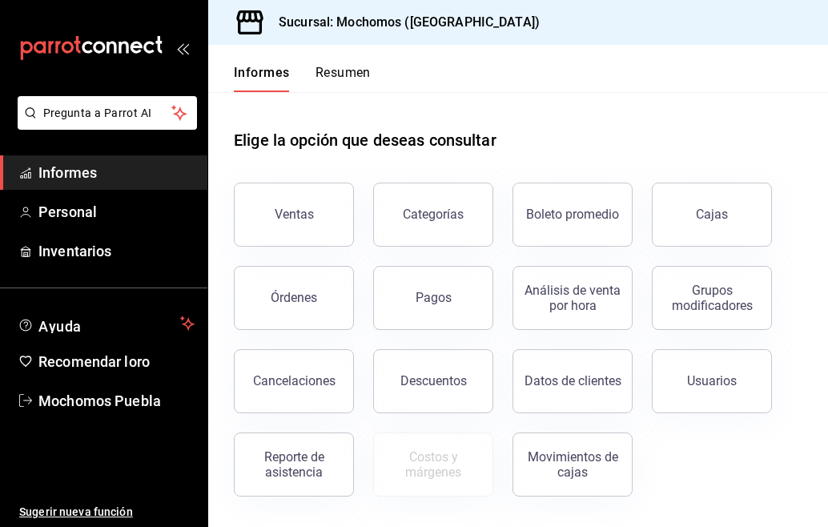  Describe the element at coordinates (433, 381) in the screenshot. I see `button: Descuentos` at that location.